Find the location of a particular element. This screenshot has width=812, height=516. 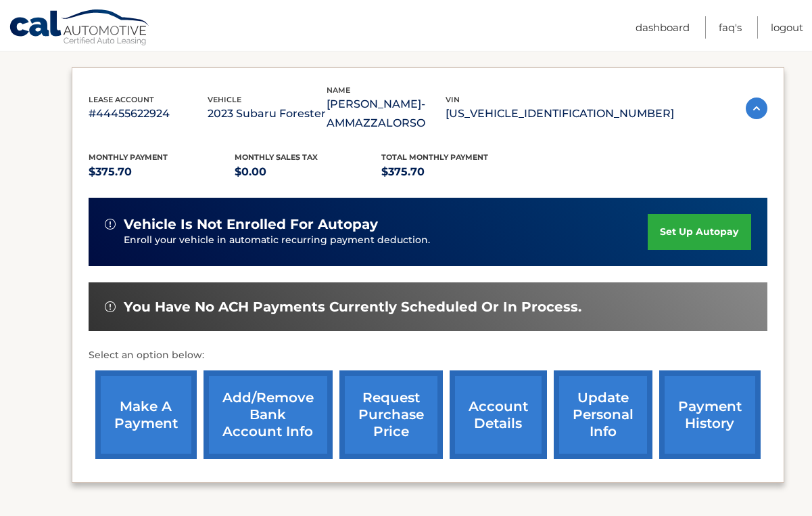

p: #44455622924 is located at coordinates (148, 113).